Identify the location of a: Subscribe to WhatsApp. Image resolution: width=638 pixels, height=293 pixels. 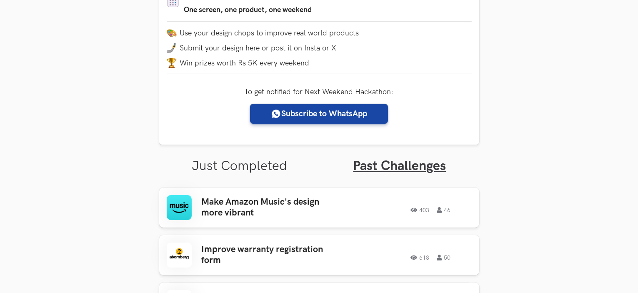
(319, 114).